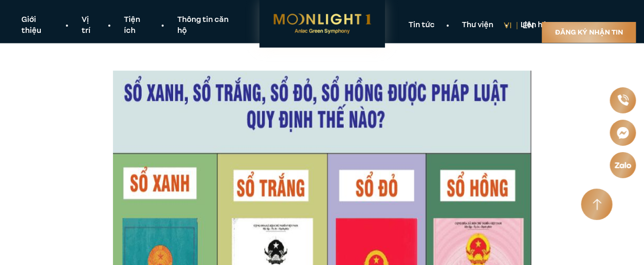 The height and width of the screenshot is (265, 644). I want to click on a: Thư viện, so click(479, 25).